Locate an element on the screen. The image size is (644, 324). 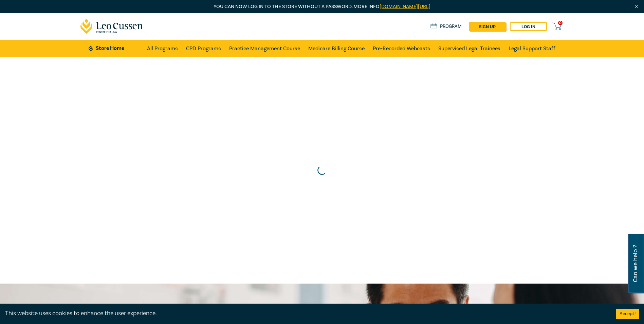
a: Practice Management Course is located at coordinates (264, 48).